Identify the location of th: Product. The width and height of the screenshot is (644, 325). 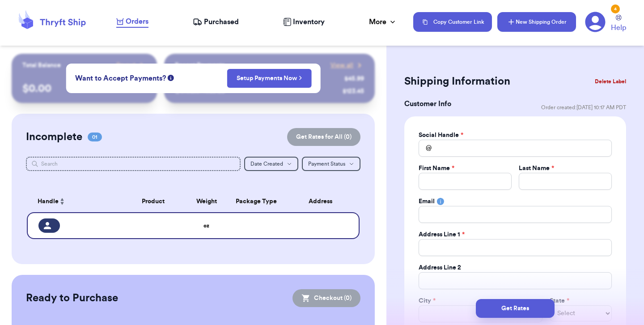
(153, 201).